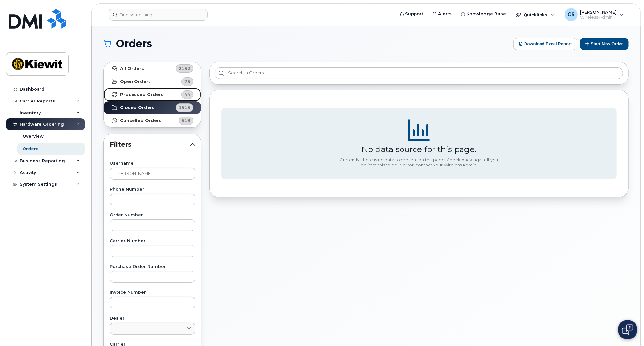 The width and height of the screenshot is (644, 346). Describe the element at coordinates (153, 215) in the screenshot. I see `label: Order Number` at that location.